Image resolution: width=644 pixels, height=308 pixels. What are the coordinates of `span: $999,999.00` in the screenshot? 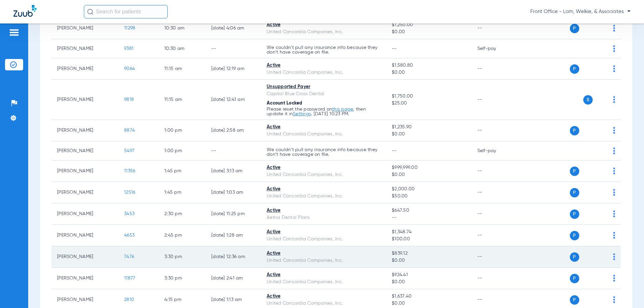 It's located at (428, 168).